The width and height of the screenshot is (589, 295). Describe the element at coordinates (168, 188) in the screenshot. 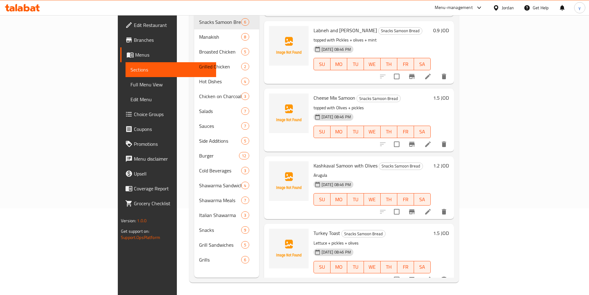

I see `a: Coverage Report` at that location.